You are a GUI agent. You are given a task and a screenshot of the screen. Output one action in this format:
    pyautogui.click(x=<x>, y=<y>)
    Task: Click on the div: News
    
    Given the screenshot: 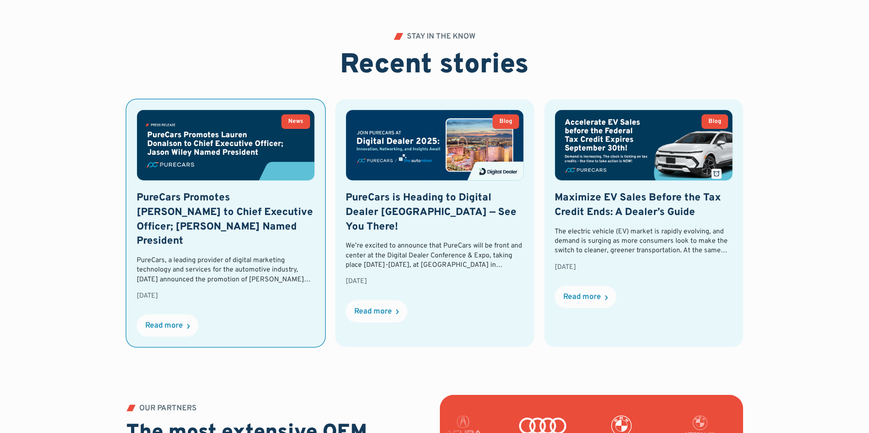 What is the action you would take?
    pyautogui.click(x=295, y=122)
    